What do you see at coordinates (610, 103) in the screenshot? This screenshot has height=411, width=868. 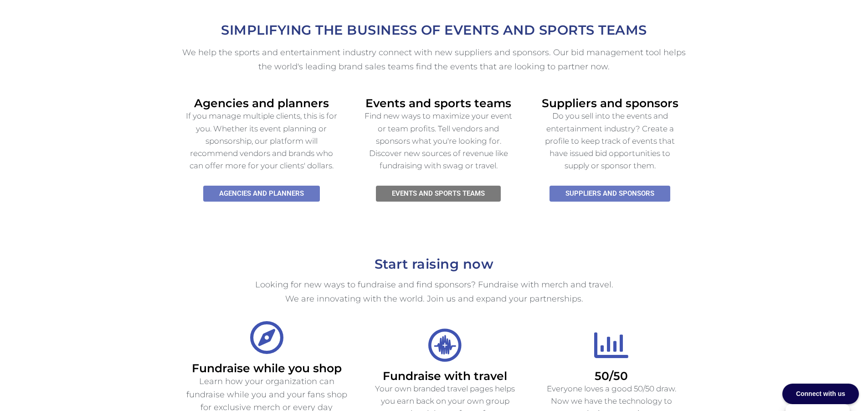 I see `span: Suppliers and sponsors` at bounding box center [610, 103].